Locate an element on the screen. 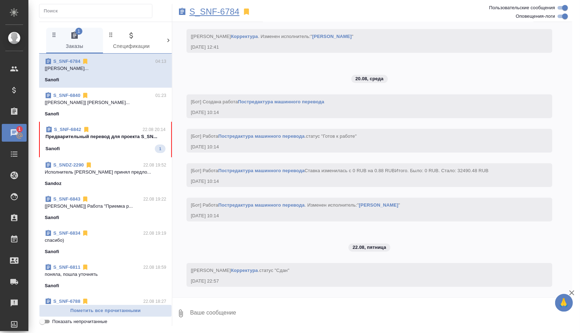 Image resolution: width=580 pixels, height=333 pixels. span: [Бот] Работа . is located at coordinates (273, 136).